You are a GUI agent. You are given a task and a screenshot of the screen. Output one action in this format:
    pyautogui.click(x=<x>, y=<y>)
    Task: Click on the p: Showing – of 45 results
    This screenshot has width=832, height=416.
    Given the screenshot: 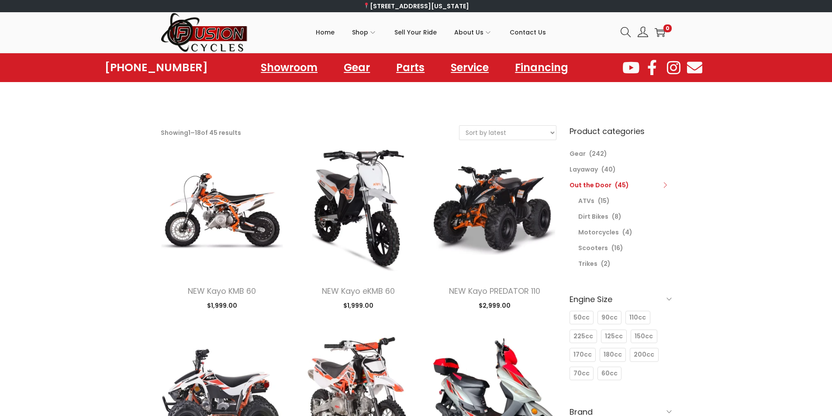 What is the action you would take?
    pyautogui.click(x=201, y=133)
    